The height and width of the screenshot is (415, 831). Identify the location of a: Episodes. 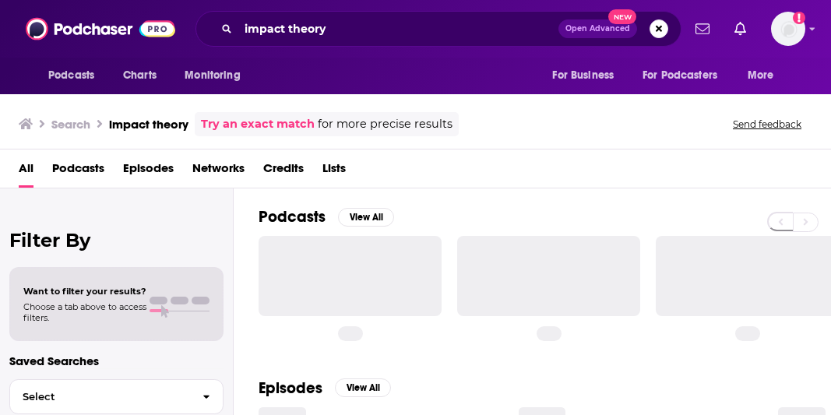
(148, 171).